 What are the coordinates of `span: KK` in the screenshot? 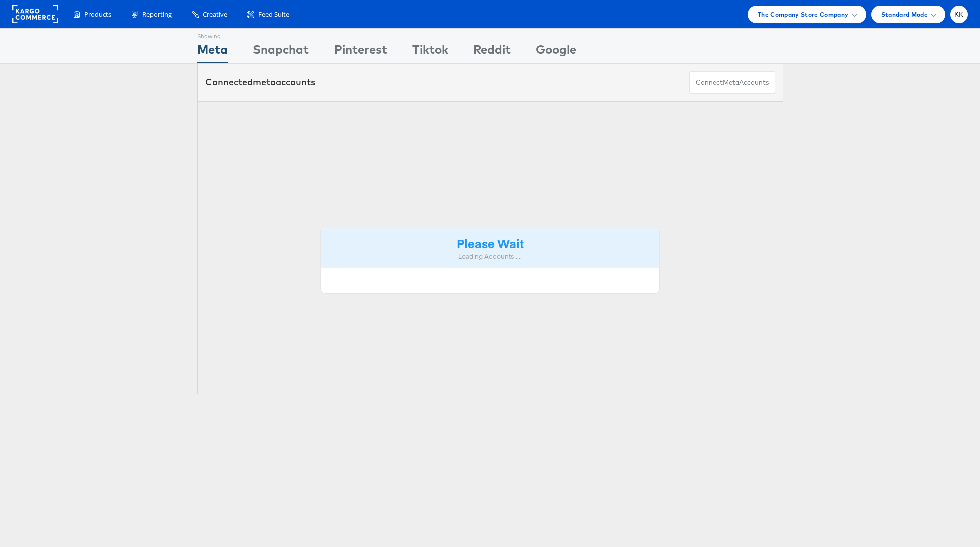 It's located at (959, 14).